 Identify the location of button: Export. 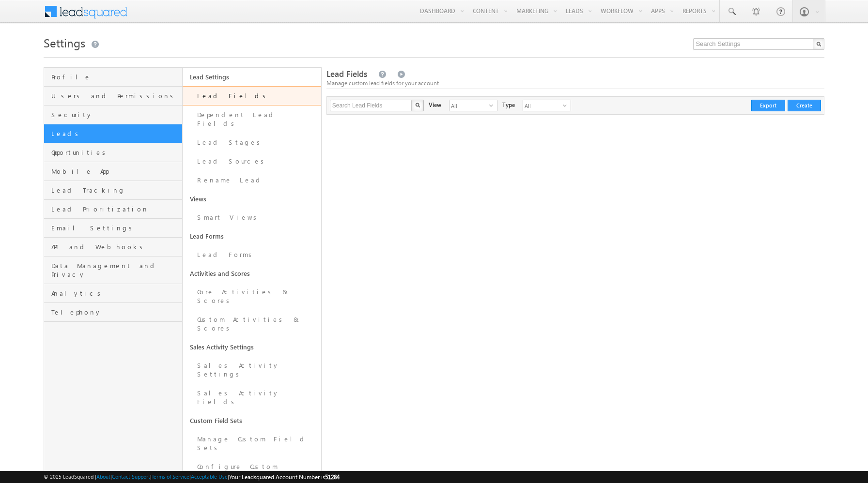
(768, 106).